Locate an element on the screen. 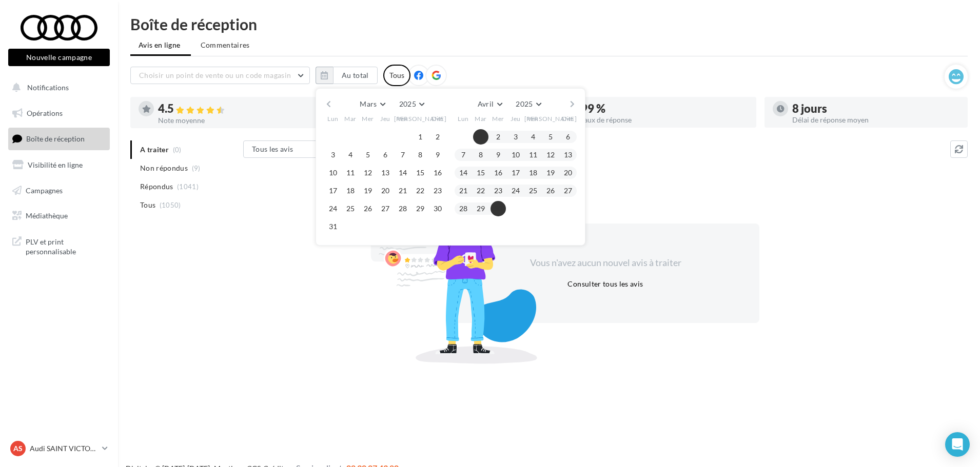 The image size is (980, 467). div: Tous is located at coordinates (397, 75).